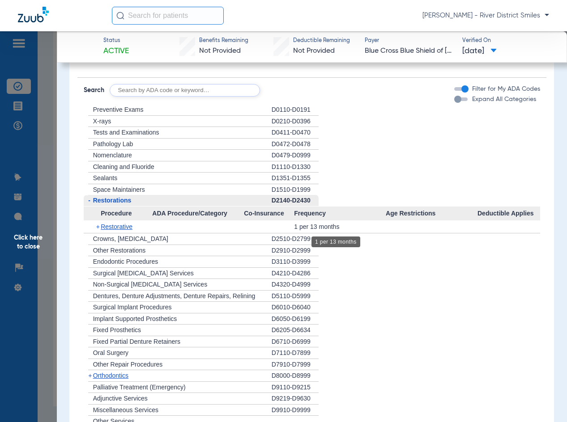 The height and width of the screenshot is (422, 567). I want to click on span: Oral Surgery, so click(110, 353).